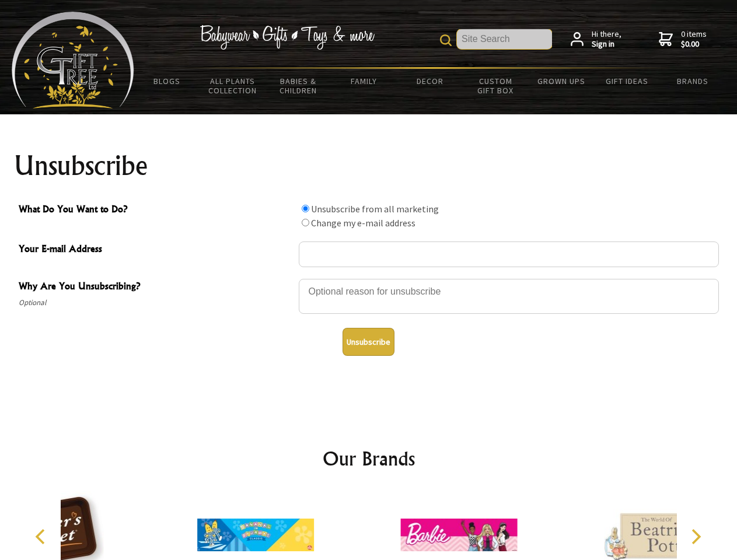 The image size is (737, 560). What do you see at coordinates (495, 86) in the screenshot?
I see `a: Custom Gift Box` at bounding box center [495, 86].